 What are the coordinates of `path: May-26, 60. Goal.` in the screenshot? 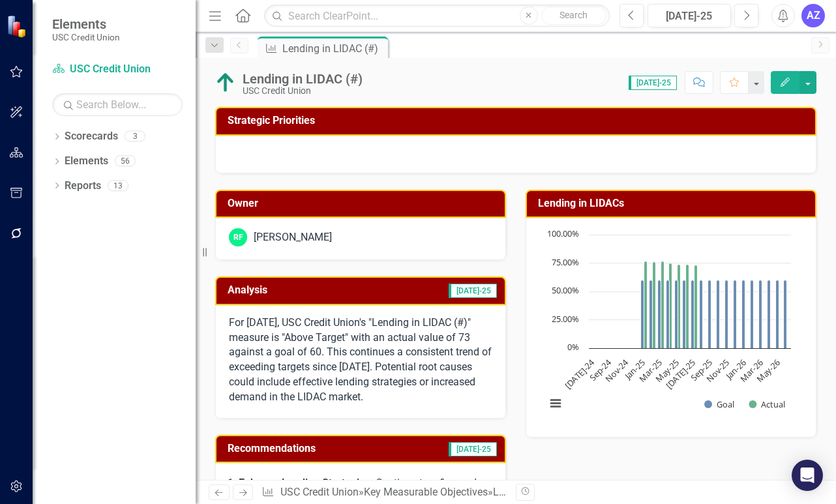 It's located at (777, 314).